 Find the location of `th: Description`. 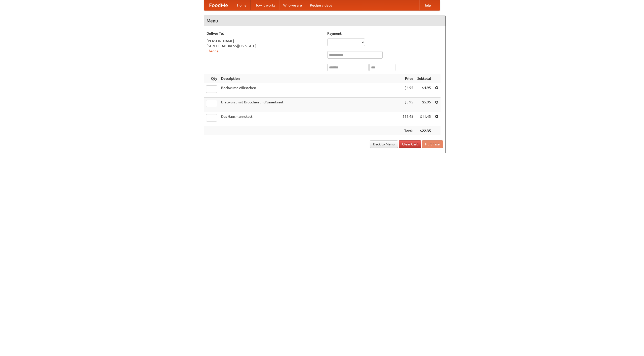

th: Description is located at coordinates (310, 78).